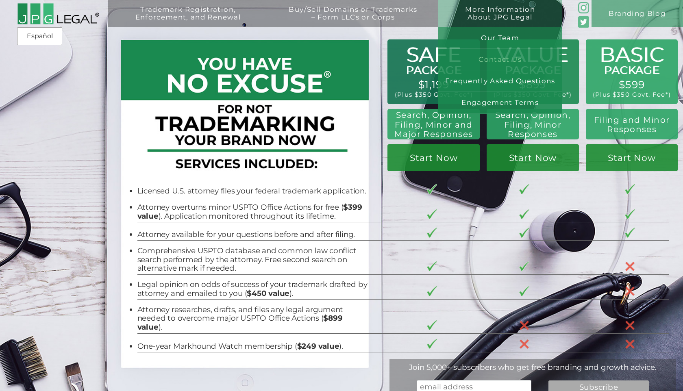 The width and height of the screenshot is (683, 391). What do you see at coordinates (353, 19) in the screenshot?
I see `a: Buy/Sell Domains or Trademarks– Form LLCs or Corps` at bounding box center [353, 19].